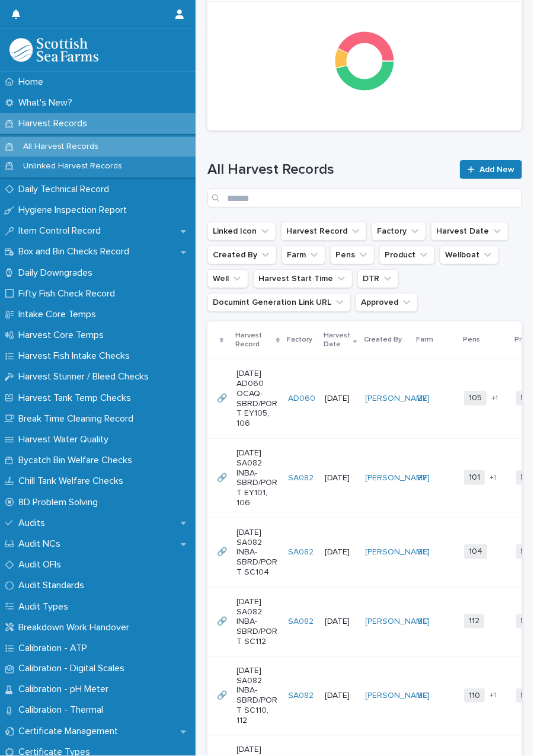 This screenshot has height=756, width=534. What do you see at coordinates (279, 302) in the screenshot?
I see `button: Documint Generation Link URL` at bounding box center [279, 302].